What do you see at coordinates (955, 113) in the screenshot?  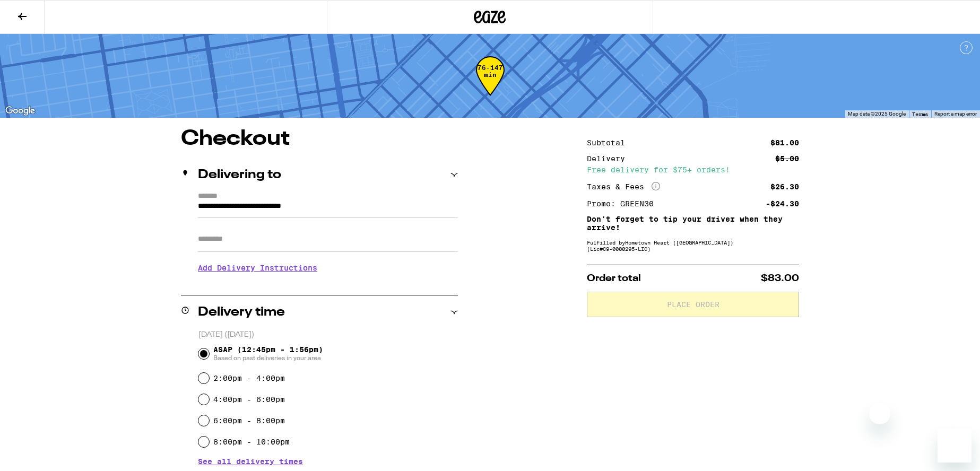 I see `a: Report a map error` at bounding box center [955, 113].